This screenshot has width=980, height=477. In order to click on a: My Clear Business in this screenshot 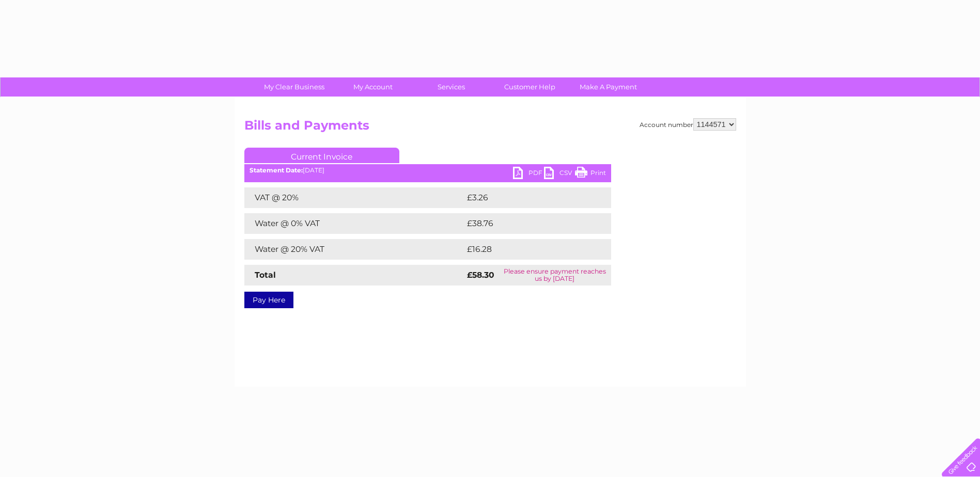, I will do `click(294, 87)`.